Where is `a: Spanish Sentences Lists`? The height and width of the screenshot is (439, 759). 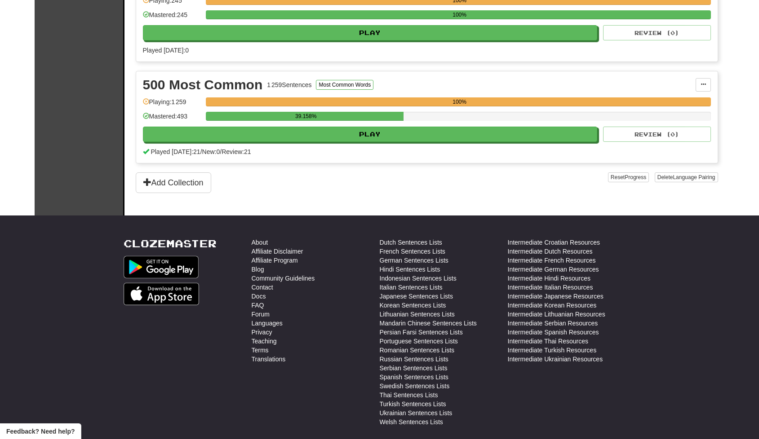
a: Spanish Sentences Lists is located at coordinates (414, 377).